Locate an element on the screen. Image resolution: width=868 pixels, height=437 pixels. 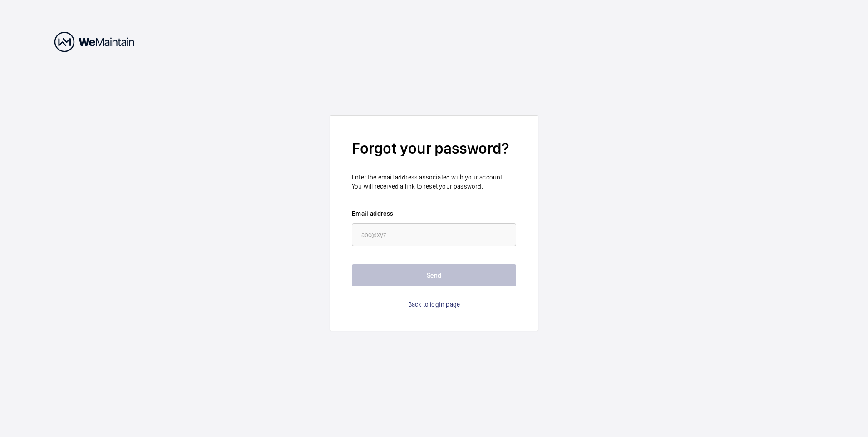
a: Back to login page is located at coordinates (434, 304).